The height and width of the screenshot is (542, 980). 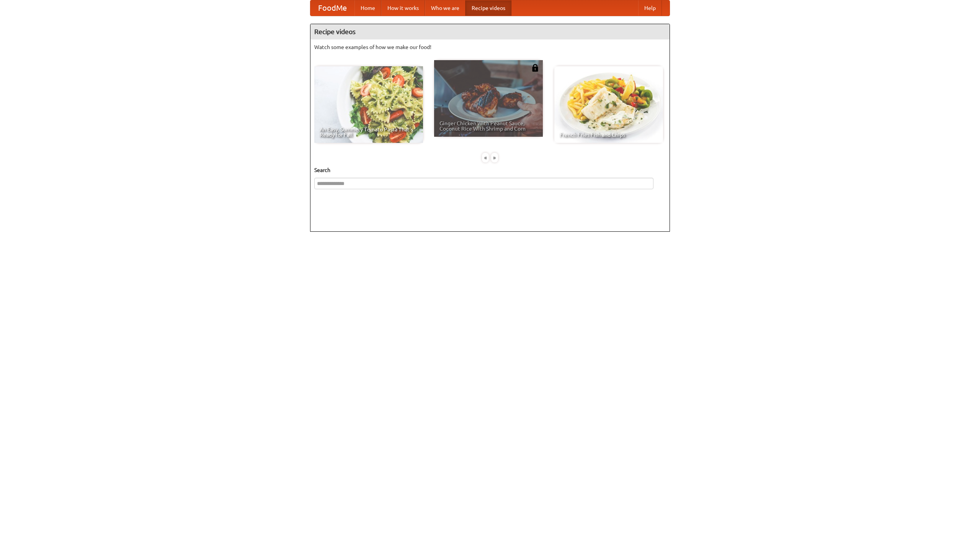 I want to click on a: Recipe videos, so click(x=489, y=8).